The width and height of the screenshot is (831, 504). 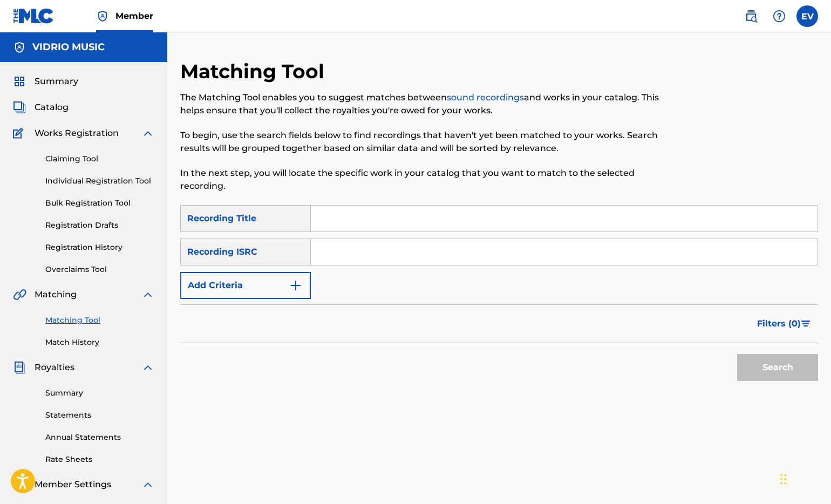 I want to click on span: Royalties, so click(x=54, y=368).